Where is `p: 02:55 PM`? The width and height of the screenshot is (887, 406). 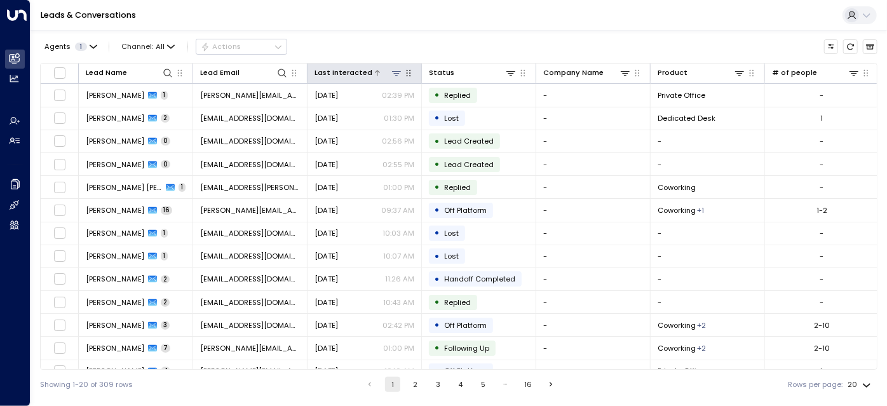 p: 02:55 PM is located at coordinates (398, 165).